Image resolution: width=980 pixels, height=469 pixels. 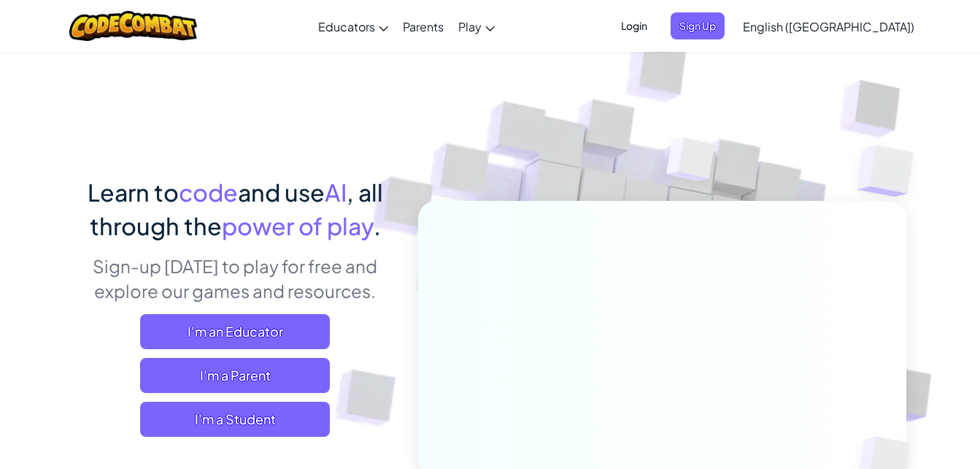 I want to click on a: Parents, so click(x=423, y=26).